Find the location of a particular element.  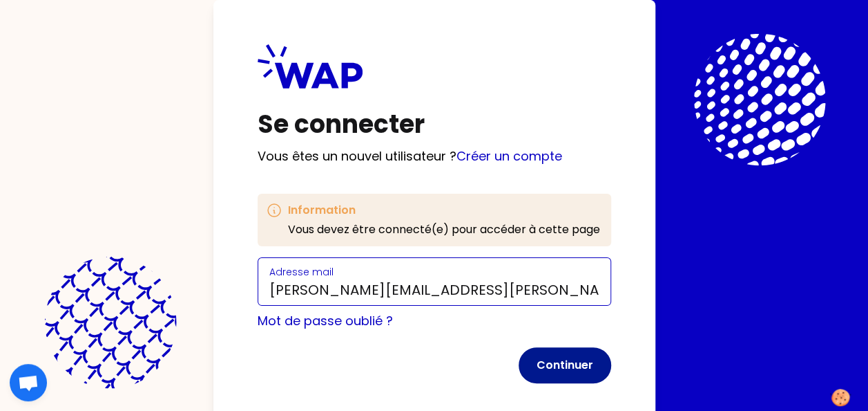

p: Vous devez être connecté(e) pour accéder à cette page is located at coordinates (444, 230).